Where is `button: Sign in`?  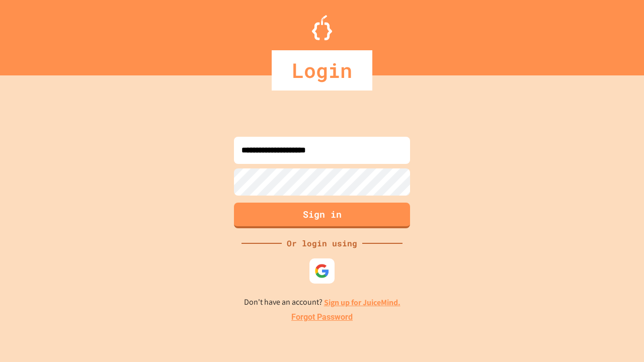 button: Sign in is located at coordinates (322, 215).